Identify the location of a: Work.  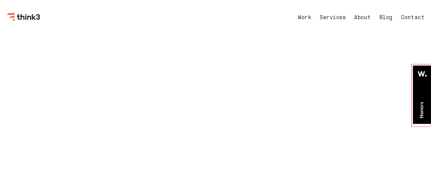
(304, 18).